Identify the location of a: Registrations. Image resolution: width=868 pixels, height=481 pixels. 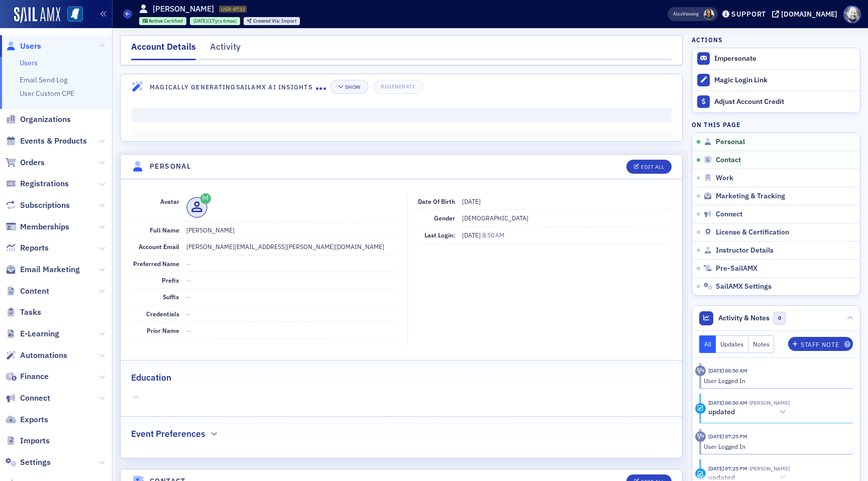
(37, 184).